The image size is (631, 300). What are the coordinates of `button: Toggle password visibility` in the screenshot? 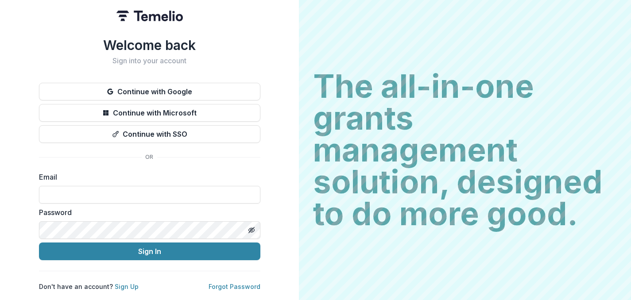 It's located at (252, 230).